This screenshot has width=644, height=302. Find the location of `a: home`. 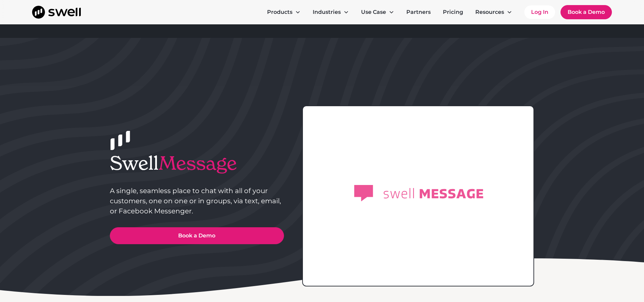

a: home is located at coordinates (57, 12).